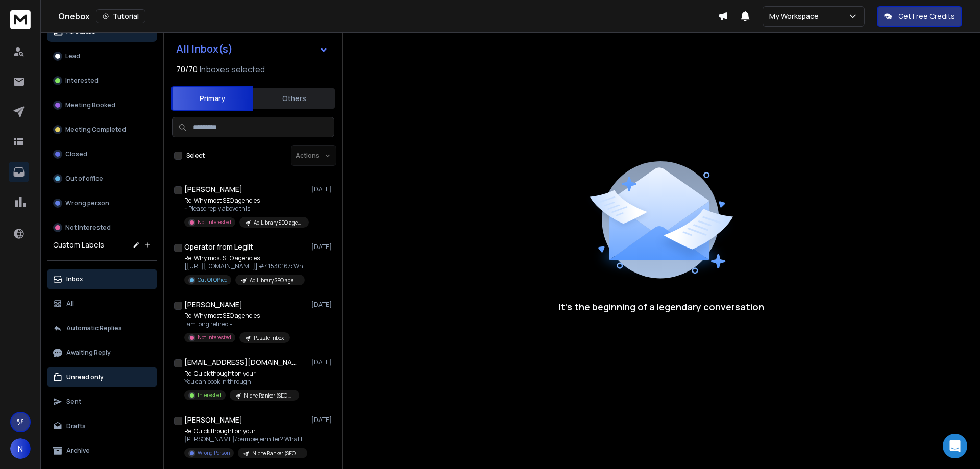  I want to click on button: Unread only, so click(102, 377).